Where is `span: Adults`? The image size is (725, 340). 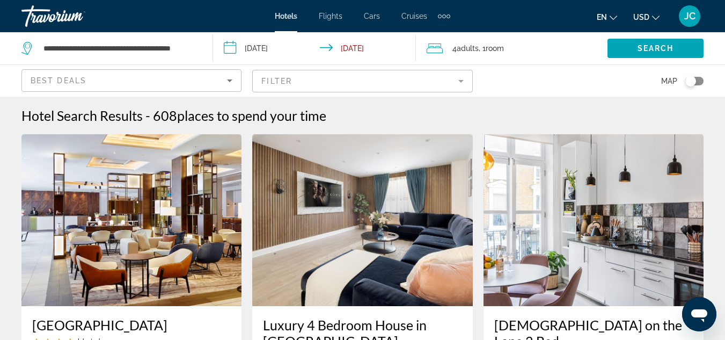
span: Adults is located at coordinates (467, 48).